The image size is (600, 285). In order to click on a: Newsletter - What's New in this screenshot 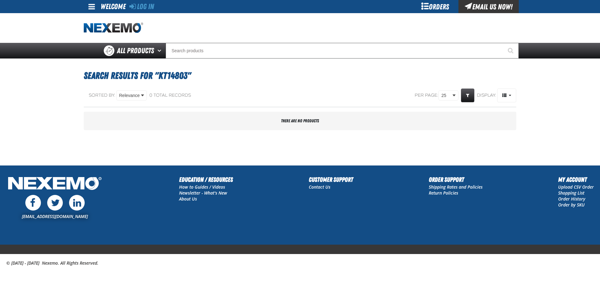, I will do `click(203, 193)`.